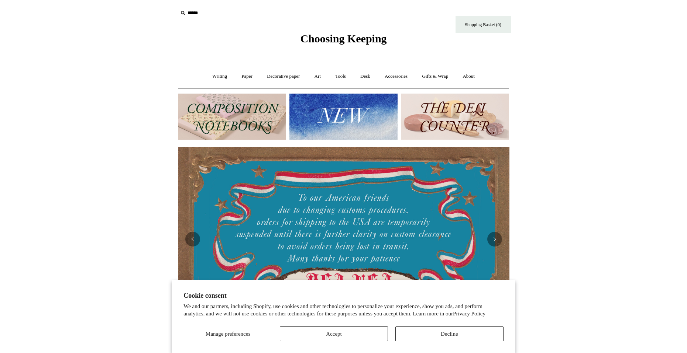 The height and width of the screenshot is (353, 687). What do you see at coordinates (283, 76) in the screenshot?
I see `a: Decorative paper` at bounding box center [283, 76].